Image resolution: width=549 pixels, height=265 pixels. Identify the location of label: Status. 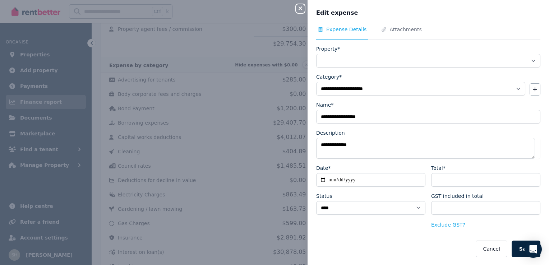
(324, 196).